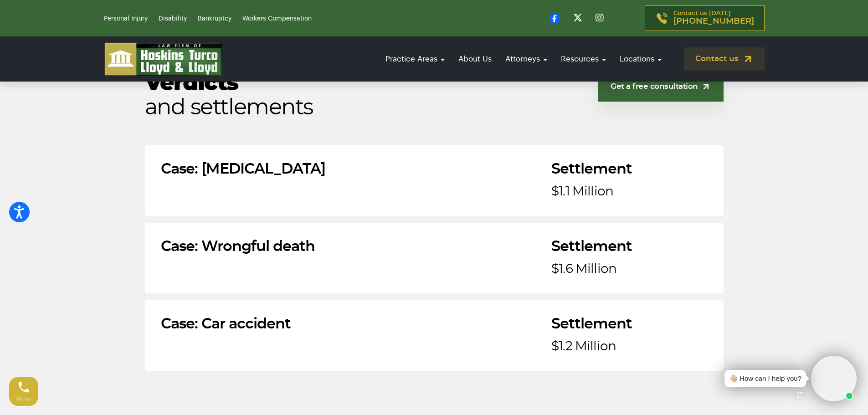 The width and height of the screenshot is (868, 415). What do you see at coordinates (706, 86) in the screenshot?
I see `img: arrow-up-right-light.svg` at bounding box center [706, 86].